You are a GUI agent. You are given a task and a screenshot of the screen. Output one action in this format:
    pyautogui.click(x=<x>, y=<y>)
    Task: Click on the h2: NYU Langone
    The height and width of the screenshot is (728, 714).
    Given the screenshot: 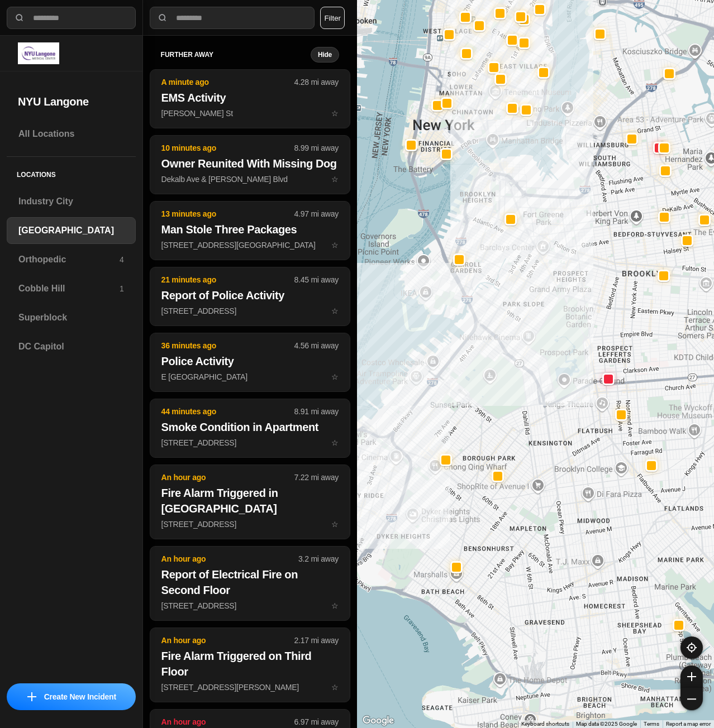 What is the action you would take?
    pyautogui.click(x=71, y=102)
    